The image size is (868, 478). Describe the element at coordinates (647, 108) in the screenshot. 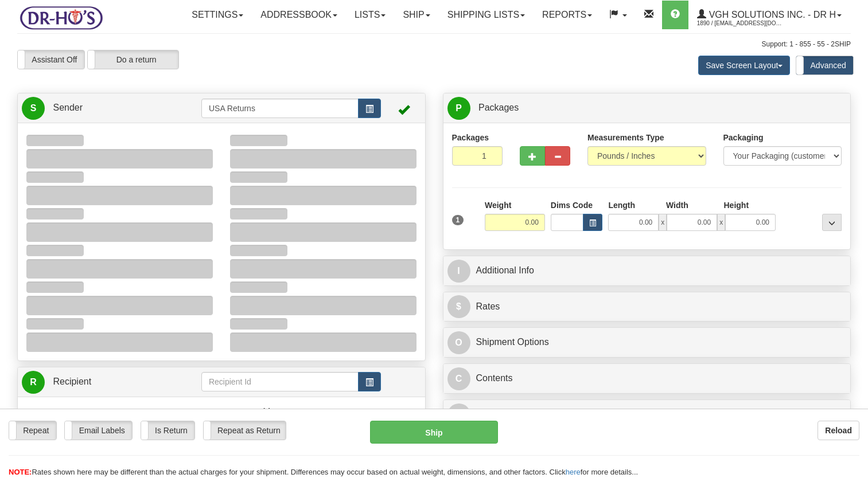

I see `a: P Packages` at that location.